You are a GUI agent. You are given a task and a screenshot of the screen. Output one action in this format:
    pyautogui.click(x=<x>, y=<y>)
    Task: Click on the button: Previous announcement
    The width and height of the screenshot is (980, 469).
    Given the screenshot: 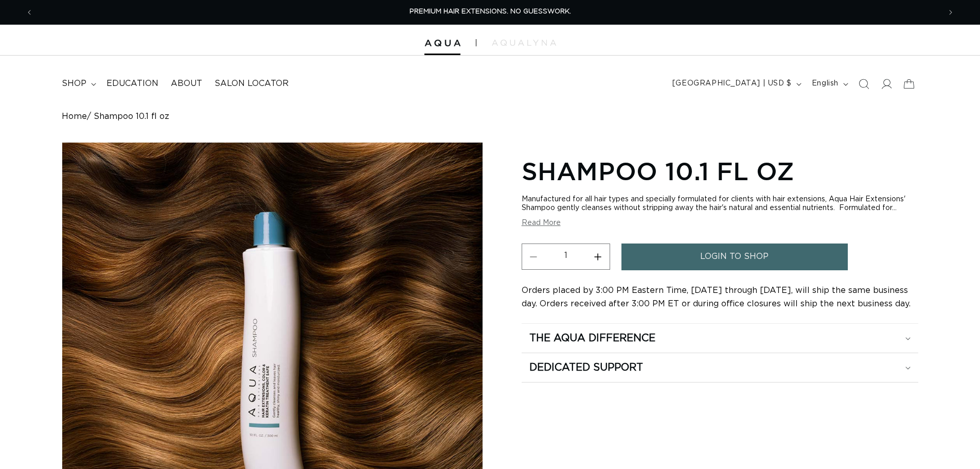 What is the action you would take?
    pyautogui.click(x=30, y=13)
    